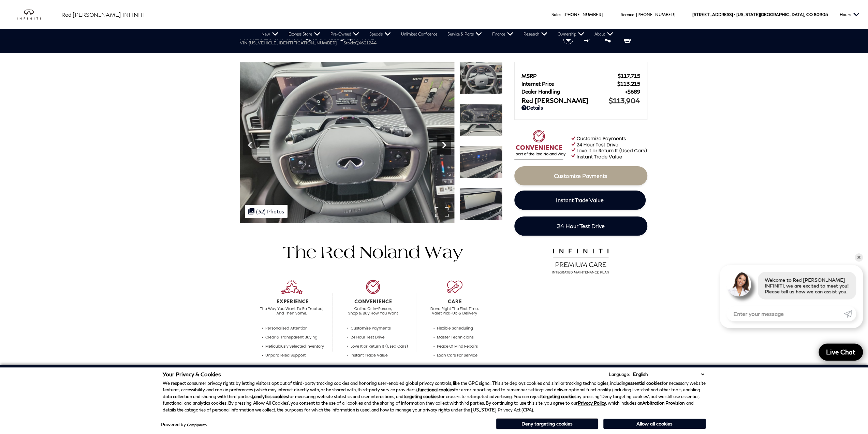 This screenshot has width=868, height=434. Describe the element at coordinates (841, 352) in the screenshot. I see `span: Live Chat` at that location.